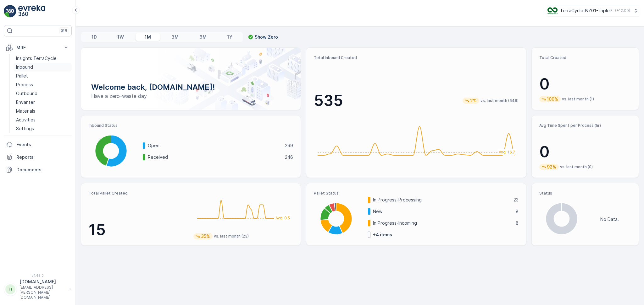 Image resolution: width=644 pixels, height=305 pixels. Describe the element at coordinates (552, 167) in the screenshot. I see `p: 92%` at that location.